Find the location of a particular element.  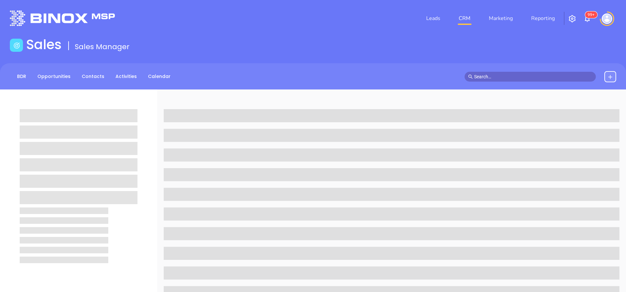

img: iconSetting is located at coordinates (572, 19).